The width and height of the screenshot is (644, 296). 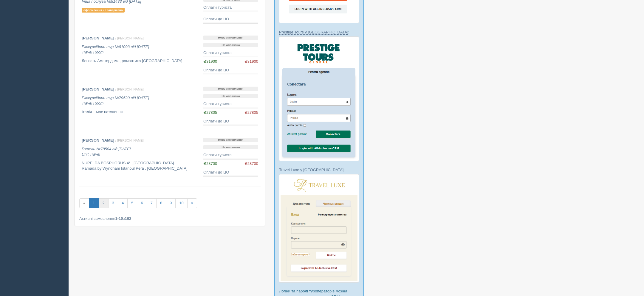 What do you see at coordinates (140, 112) in the screenshot?
I see `p: Італія – моє натхнення` at bounding box center [140, 112].